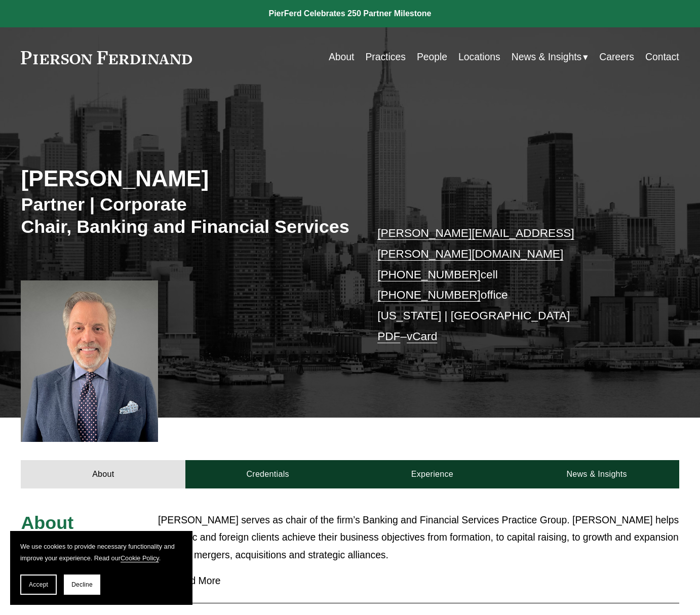 This screenshot has height=615, width=700. What do you see at coordinates (432, 474) in the screenshot?
I see `a: Experience` at bounding box center [432, 474].